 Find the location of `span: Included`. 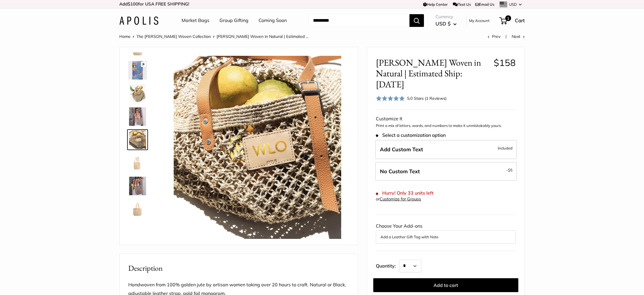

span: Included is located at coordinates (505, 148).